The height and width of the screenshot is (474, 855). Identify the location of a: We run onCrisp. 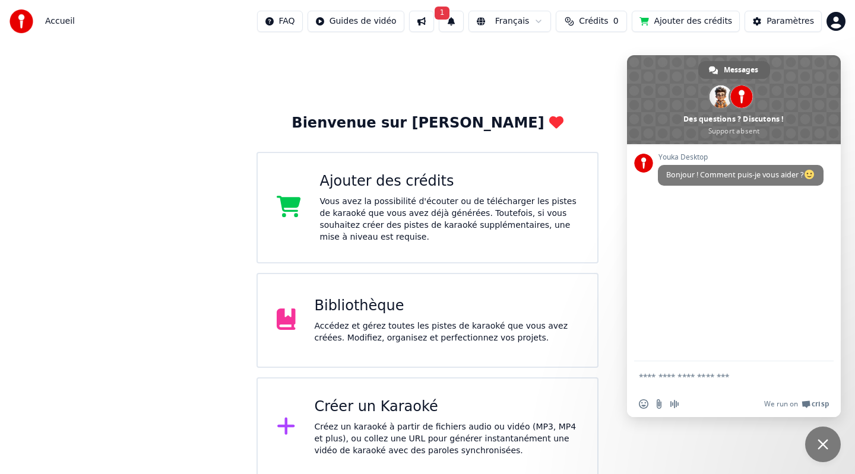
(796, 404).